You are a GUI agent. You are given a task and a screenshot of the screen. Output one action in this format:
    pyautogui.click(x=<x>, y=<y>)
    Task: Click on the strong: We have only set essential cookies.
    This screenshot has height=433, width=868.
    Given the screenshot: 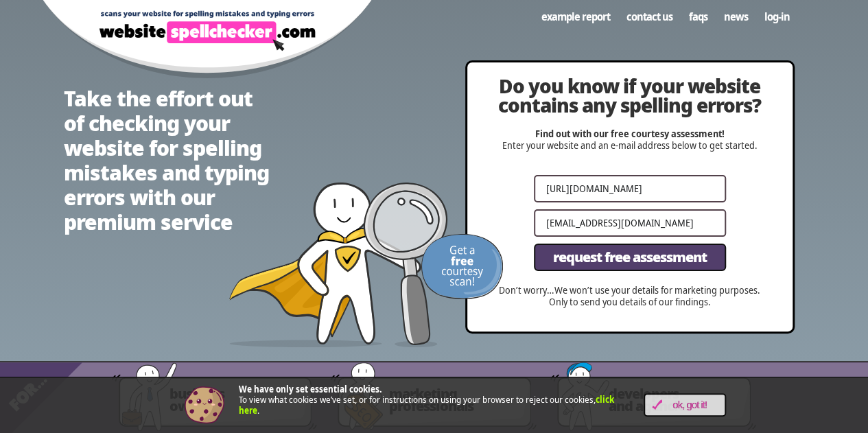 What is the action you would take?
    pyautogui.click(x=310, y=389)
    